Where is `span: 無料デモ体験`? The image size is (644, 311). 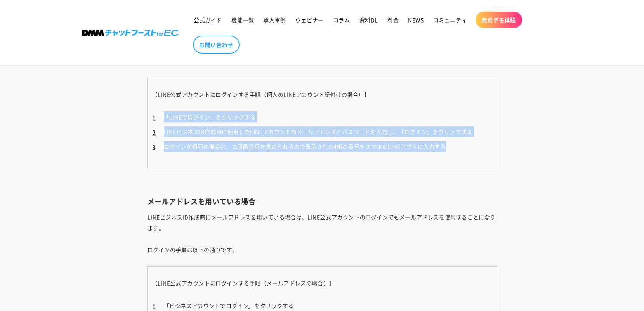 span: 無料デモ体験 is located at coordinates (499, 20).